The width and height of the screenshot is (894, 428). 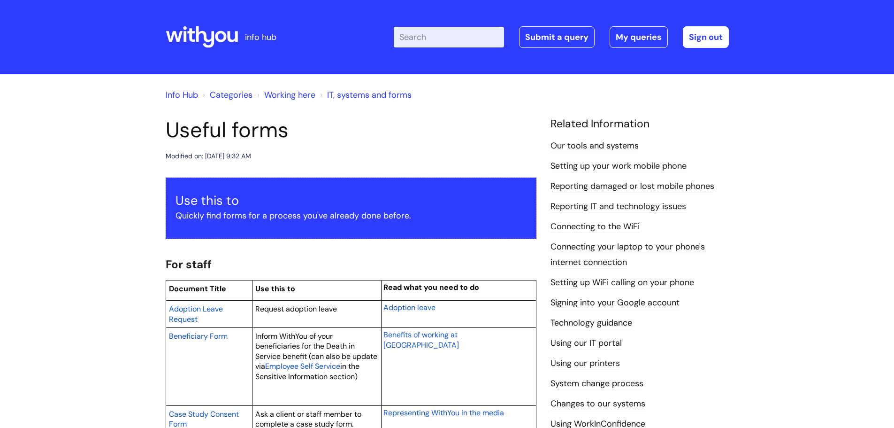 I want to click on span: Request adoption leave, so click(x=296, y=308).